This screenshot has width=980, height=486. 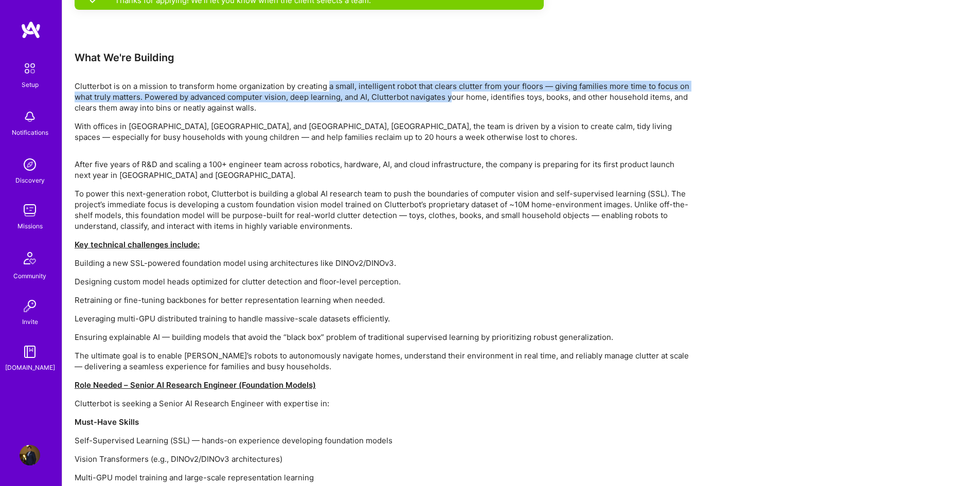 What do you see at coordinates (195, 385) in the screenshot?
I see `u: Role Needed – Senior AI Research Engineer (Foundation Models)` at bounding box center [195, 385].